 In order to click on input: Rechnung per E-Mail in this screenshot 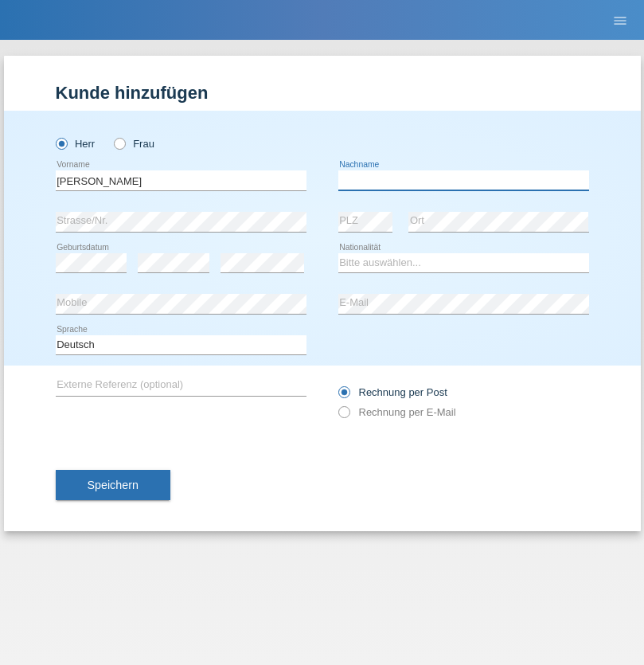, I will do `click(344, 415)`.